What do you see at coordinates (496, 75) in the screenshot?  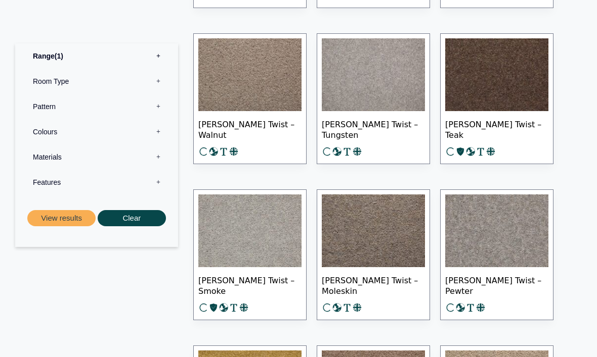 I see `img: Tomkinson Twist - Teak` at bounding box center [496, 75].